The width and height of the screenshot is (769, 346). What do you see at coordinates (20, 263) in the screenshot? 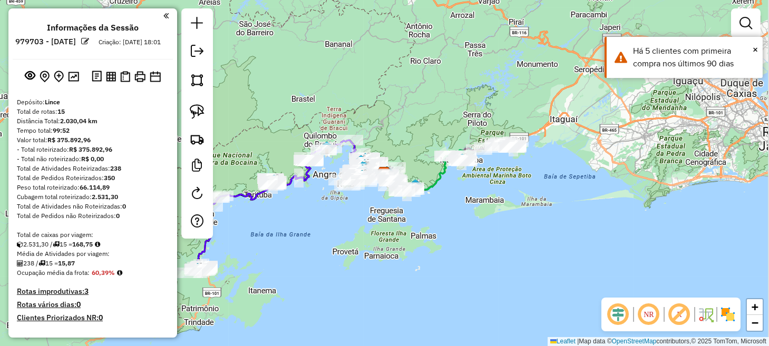
I see `i: Total de Atividades` at bounding box center [20, 263].